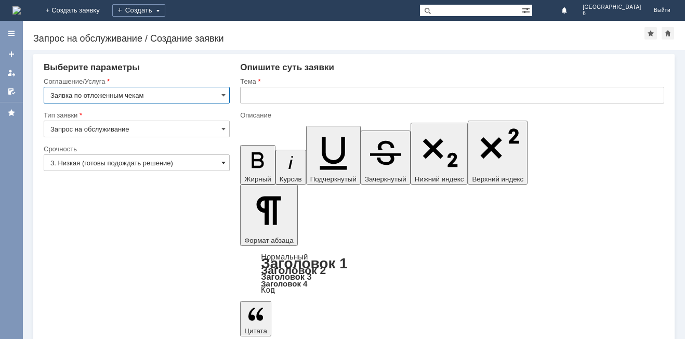 The width and height of the screenshot is (685, 339). What do you see at coordinates (17, 10) in the screenshot?
I see `a: Перейти на домашнюю страницу` at bounding box center [17, 10].